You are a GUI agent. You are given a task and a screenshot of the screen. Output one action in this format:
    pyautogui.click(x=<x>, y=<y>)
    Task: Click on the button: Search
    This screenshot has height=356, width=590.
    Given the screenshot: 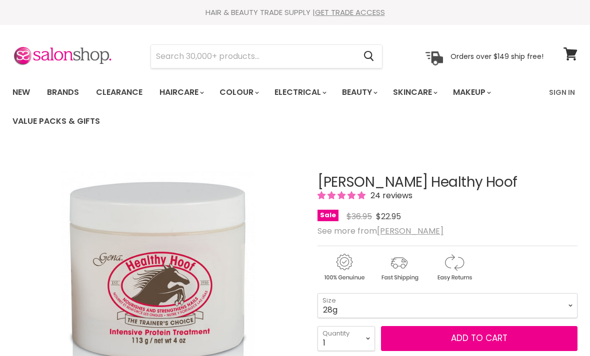 What is the action you would take?
    pyautogui.click(x=368, y=56)
    